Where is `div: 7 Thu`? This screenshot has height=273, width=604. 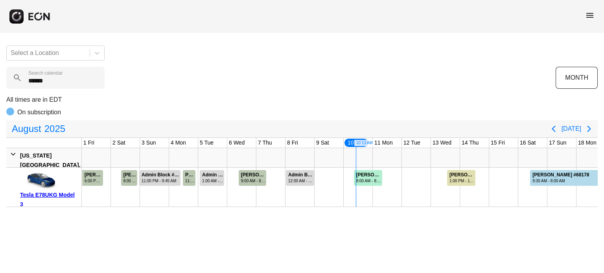 div: 7 Thu is located at coordinates (265, 143).